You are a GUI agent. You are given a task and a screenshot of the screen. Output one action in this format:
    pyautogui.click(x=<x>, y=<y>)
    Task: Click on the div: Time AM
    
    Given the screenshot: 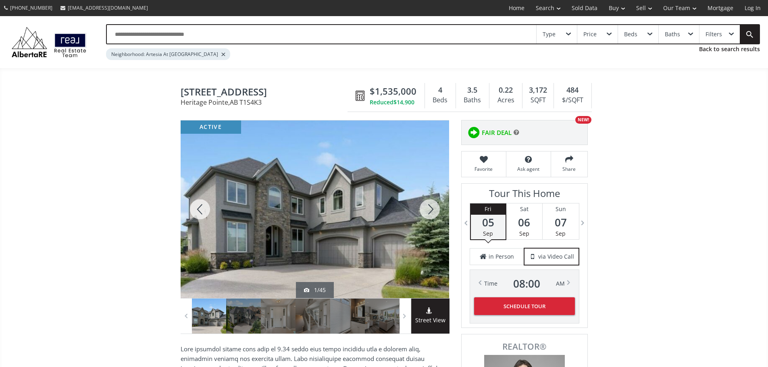 What is the action you would take?
    pyautogui.click(x=524, y=284)
    